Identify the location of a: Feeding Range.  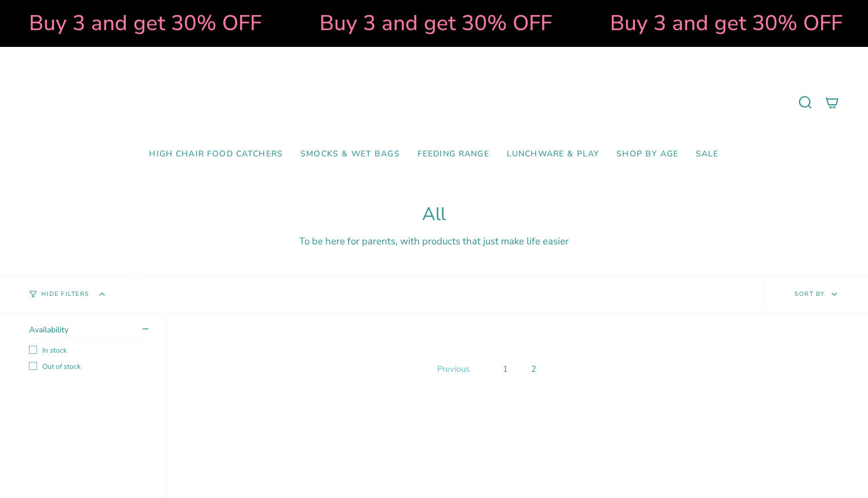
(454, 154).